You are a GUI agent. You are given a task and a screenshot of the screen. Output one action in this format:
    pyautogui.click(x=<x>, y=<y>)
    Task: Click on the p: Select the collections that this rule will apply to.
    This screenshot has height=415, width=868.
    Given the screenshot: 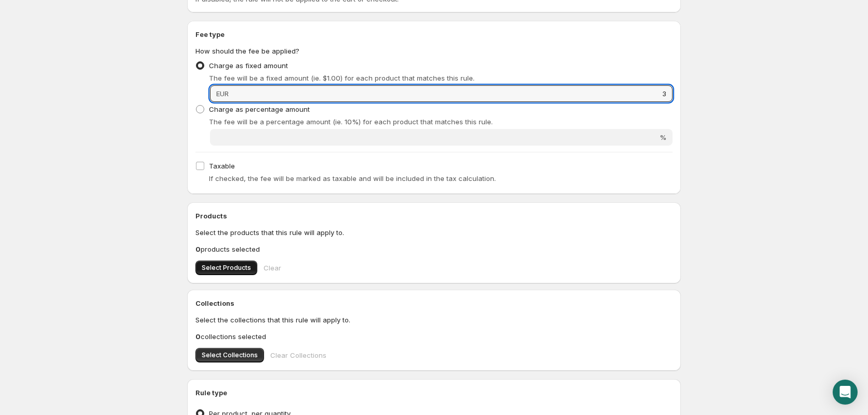 What is the action you would take?
    pyautogui.click(x=434, y=320)
    